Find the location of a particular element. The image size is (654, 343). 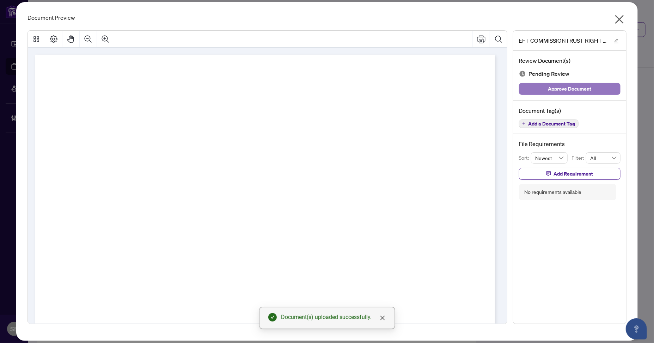

span: Newest is located at coordinates (550, 158).